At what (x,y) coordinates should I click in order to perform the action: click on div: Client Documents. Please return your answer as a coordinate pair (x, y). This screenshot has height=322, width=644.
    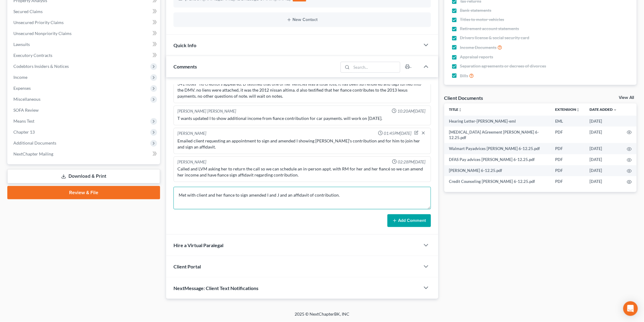
    Looking at the image, I should click on (464, 98).